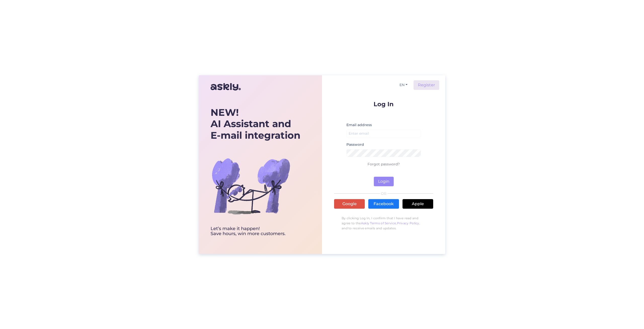  What do you see at coordinates (359, 125) in the screenshot?
I see `label: Email address` at bounding box center [359, 125].